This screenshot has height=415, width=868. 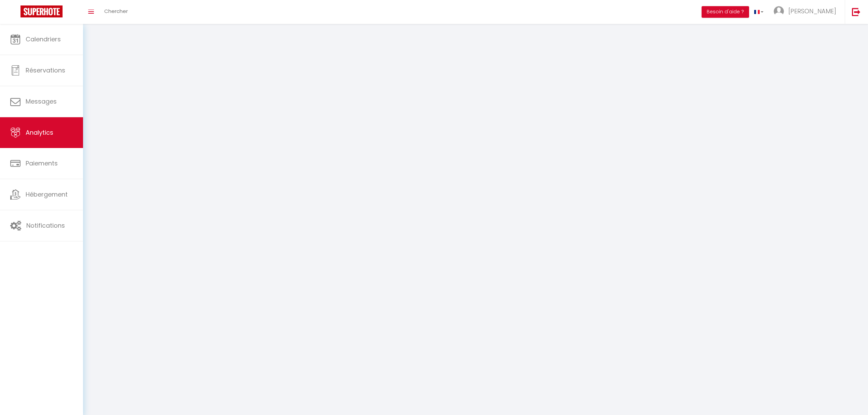 I want to click on button: Besoin d'aide ?, so click(x=725, y=12).